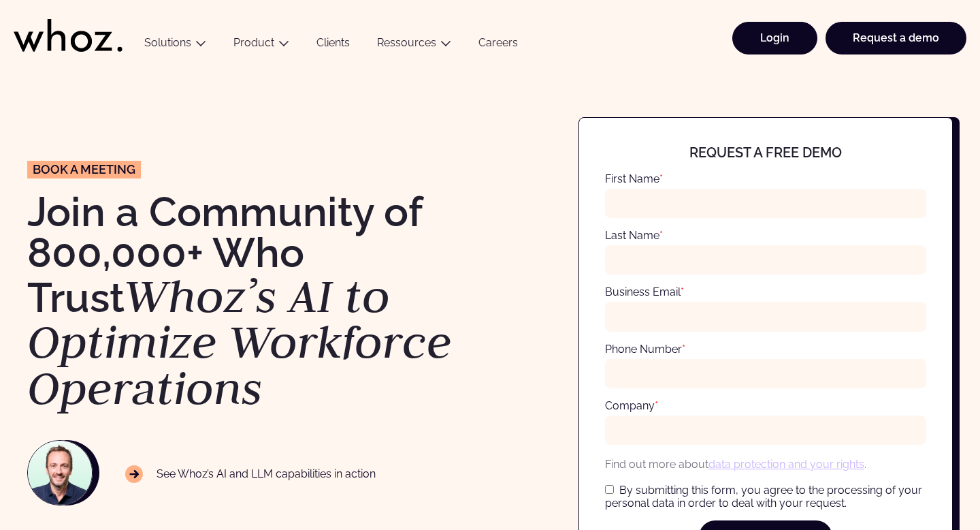  Describe the element at coordinates (609, 489) in the screenshot. I see `input: By submitting this form, you agree to the processing of your personal data in order to deal with ...` at that location.